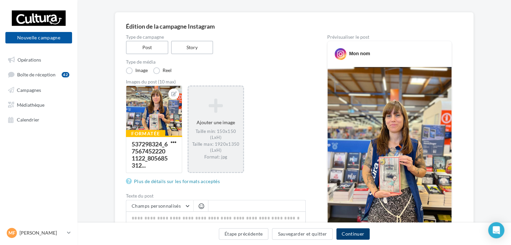 This screenshot has height=245, width=511. Describe the element at coordinates (244, 234) in the screenshot. I see `button: Étape précédente` at that location.